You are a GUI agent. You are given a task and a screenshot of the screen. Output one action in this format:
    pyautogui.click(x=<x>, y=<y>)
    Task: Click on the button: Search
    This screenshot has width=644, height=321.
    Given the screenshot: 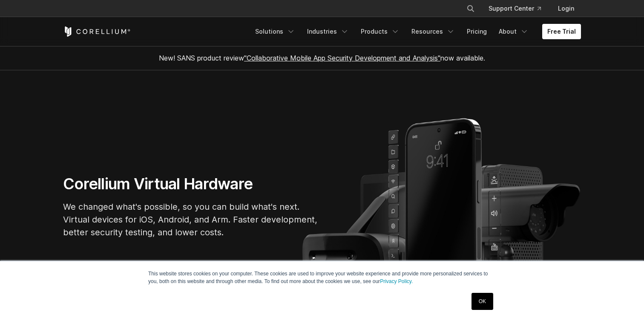 What is the action you would take?
    pyautogui.click(x=471, y=8)
    